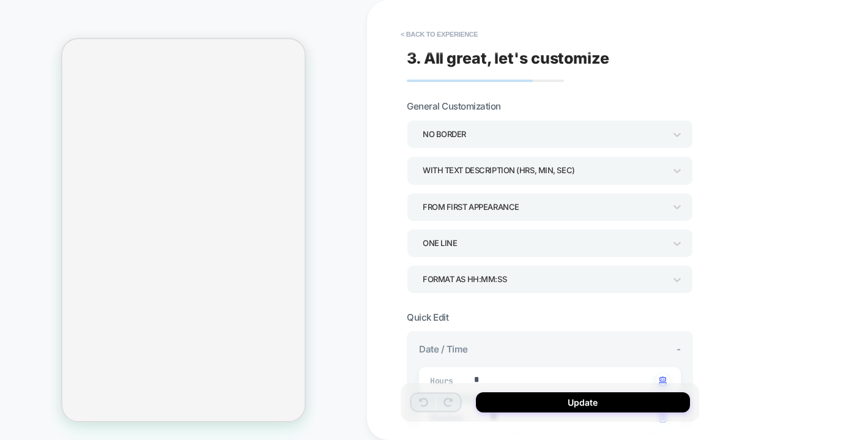 The height and width of the screenshot is (440, 868). I want to click on div: NO BORDER, so click(544, 134).